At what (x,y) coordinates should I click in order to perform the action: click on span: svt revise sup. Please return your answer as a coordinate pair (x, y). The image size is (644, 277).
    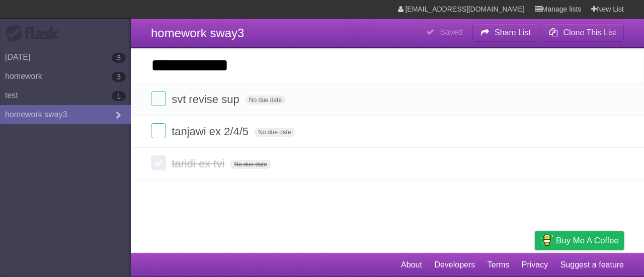
    Looking at the image, I should click on (207, 99).